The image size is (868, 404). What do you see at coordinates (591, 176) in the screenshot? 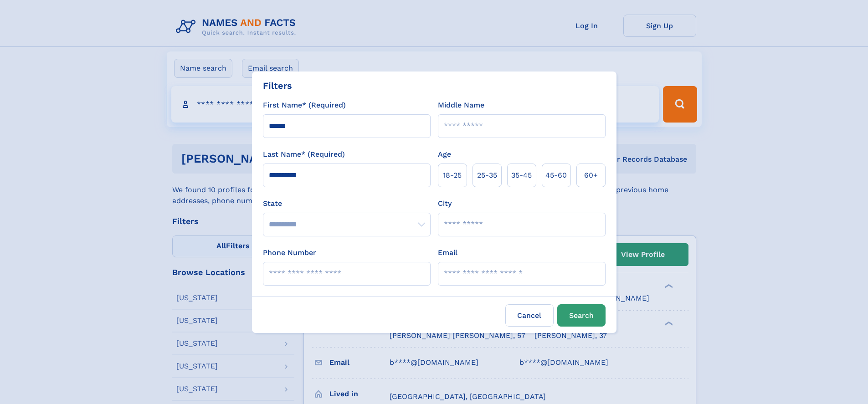
I see `span: 60+` at bounding box center [591, 176].